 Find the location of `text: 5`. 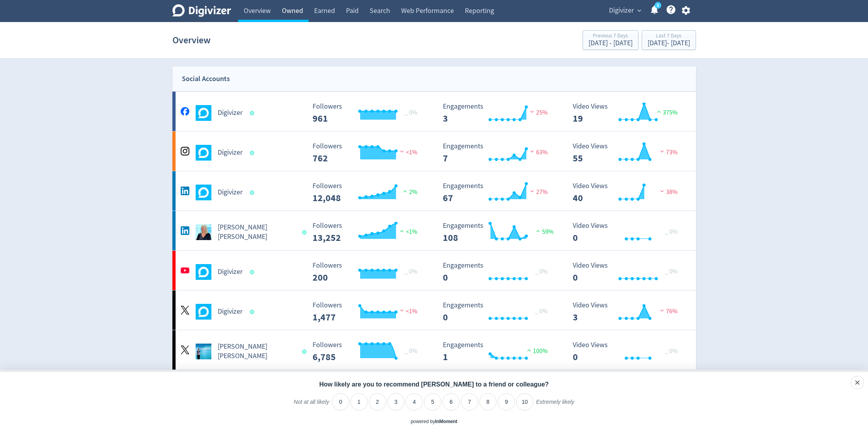

text: 5 is located at coordinates (657, 5).